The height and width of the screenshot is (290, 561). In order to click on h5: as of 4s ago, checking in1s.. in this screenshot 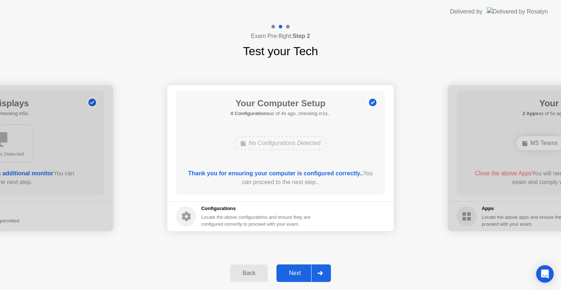, I will do `click(281, 114)`.